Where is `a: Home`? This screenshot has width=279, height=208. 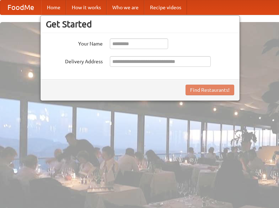 a: Home is located at coordinates (54, 7).